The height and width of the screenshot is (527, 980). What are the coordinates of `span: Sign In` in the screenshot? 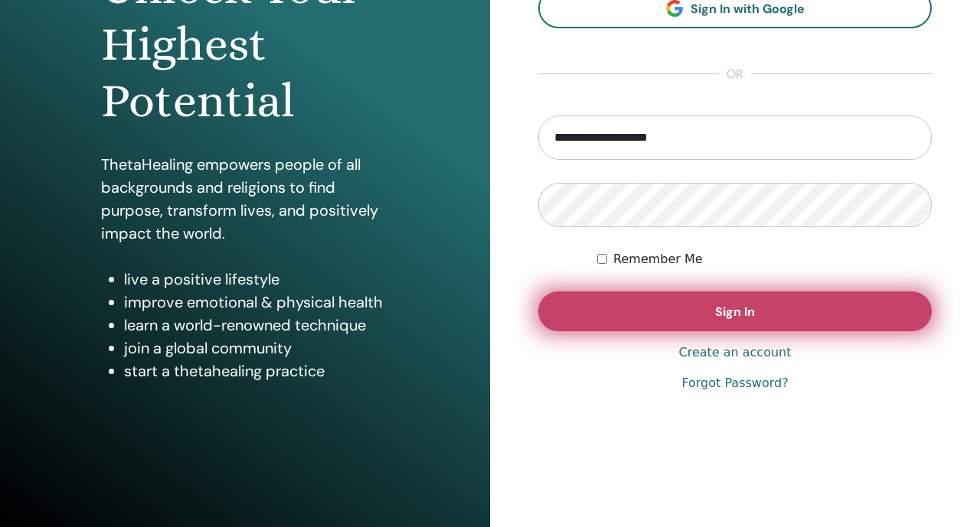 It's located at (735, 311).